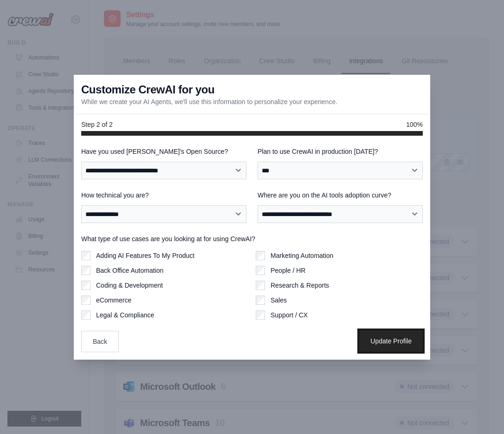  What do you see at coordinates (302, 255) in the screenshot?
I see `label: Marketing Automation` at bounding box center [302, 255].